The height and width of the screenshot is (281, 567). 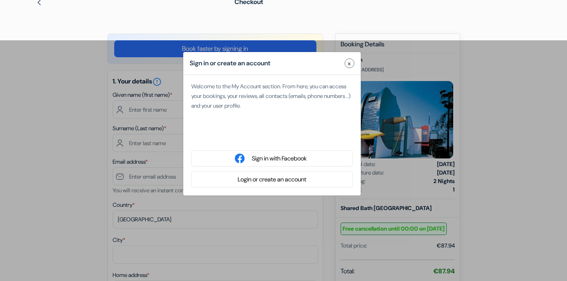 I want to click on button: Login or create an account, so click(x=272, y=180).